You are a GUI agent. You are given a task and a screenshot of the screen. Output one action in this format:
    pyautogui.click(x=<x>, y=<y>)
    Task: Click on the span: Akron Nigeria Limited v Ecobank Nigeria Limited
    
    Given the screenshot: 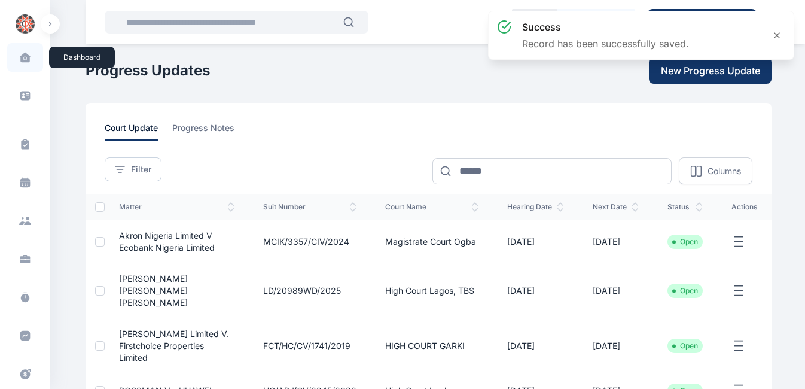 What is the action you would take?
    pyautogui.click(x=167, y=241)
    